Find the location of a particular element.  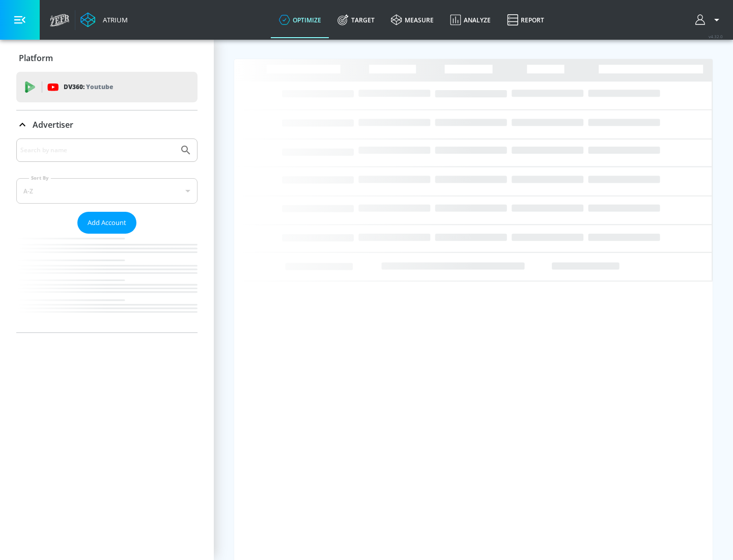

div: A-Z is located at coordinates (107, 191).